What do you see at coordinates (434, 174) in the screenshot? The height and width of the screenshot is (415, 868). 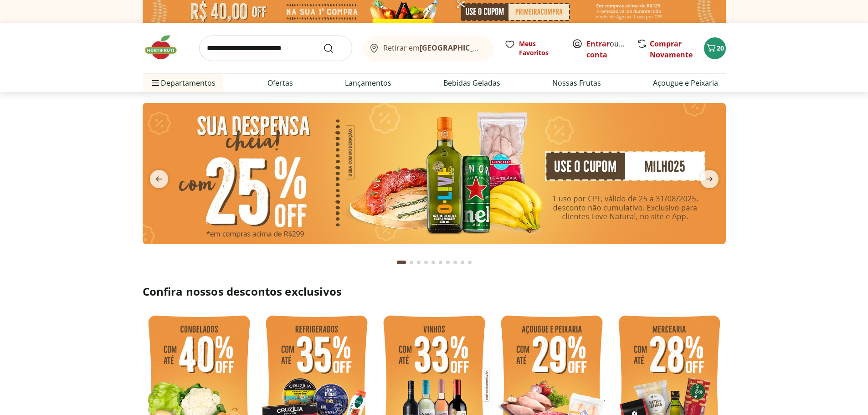 I see `img: cupom` at bounding box center [434, 174].